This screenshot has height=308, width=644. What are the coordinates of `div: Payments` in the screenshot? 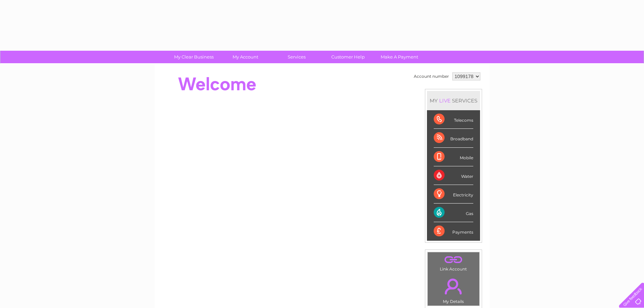 It's located at (453, 231).